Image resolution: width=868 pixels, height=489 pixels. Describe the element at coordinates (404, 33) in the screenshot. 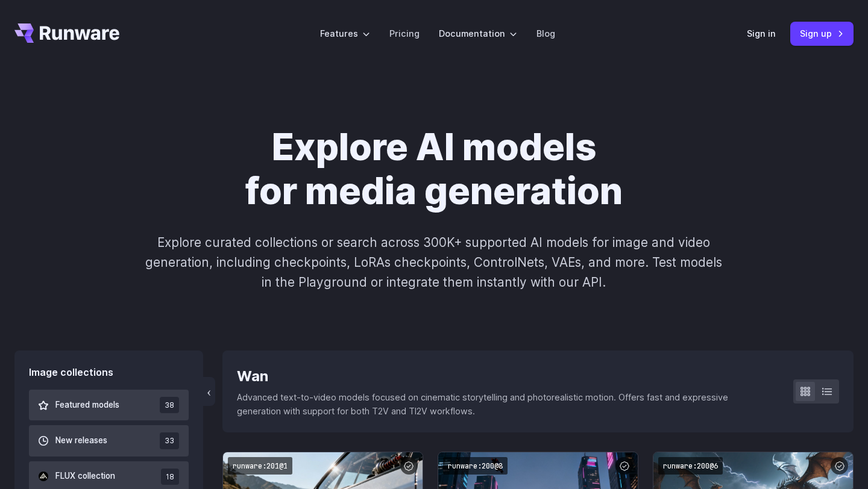

I see `a: Pricing` at that location.